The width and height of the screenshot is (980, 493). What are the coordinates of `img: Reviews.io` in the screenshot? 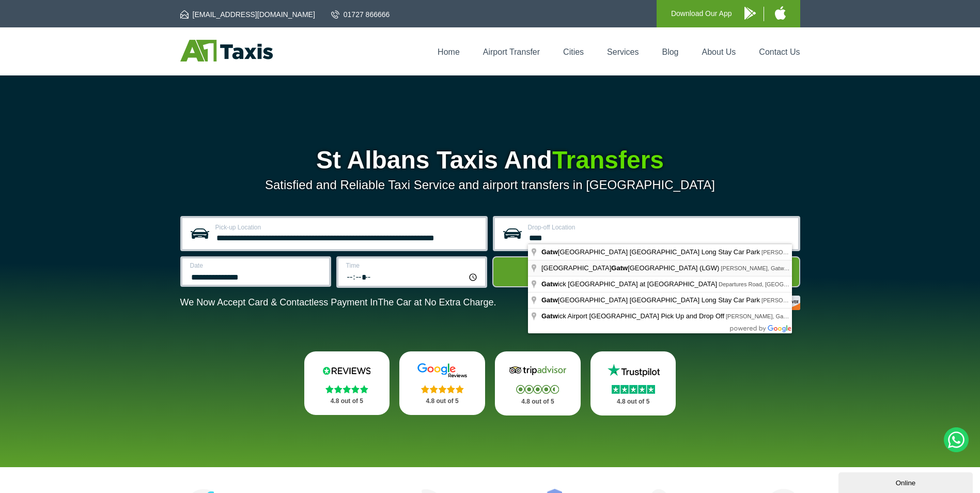 It's located at (346, 371).